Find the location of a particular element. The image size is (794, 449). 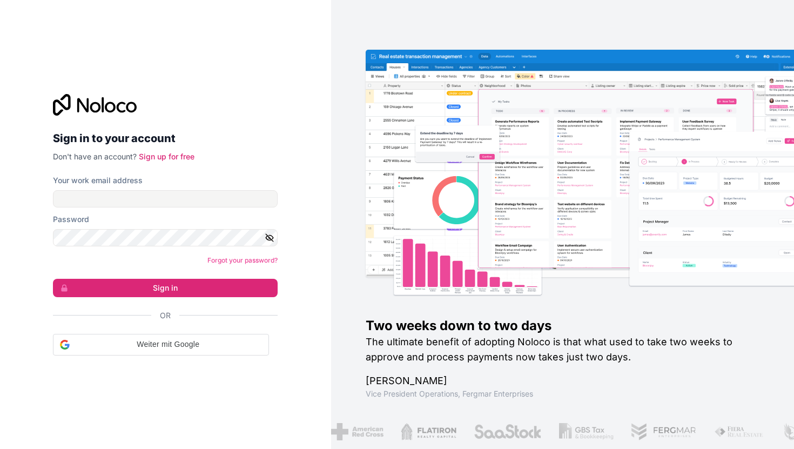

a: Sign up for free is located at coordinates (166, 156).